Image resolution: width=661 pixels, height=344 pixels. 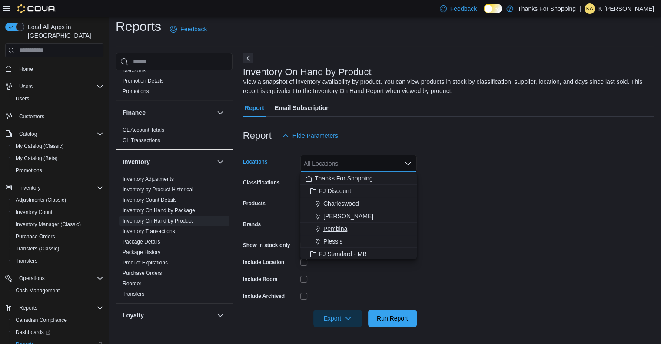 I want to click on span: Catalog, so click(x=28, y=134).